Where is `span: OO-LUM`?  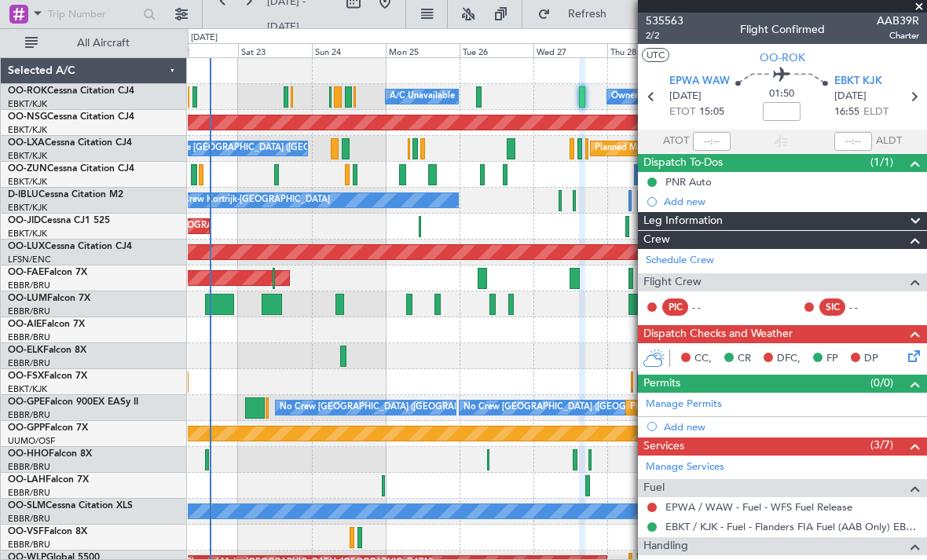
span: OO-LUM is located at coordinates (27, 298).